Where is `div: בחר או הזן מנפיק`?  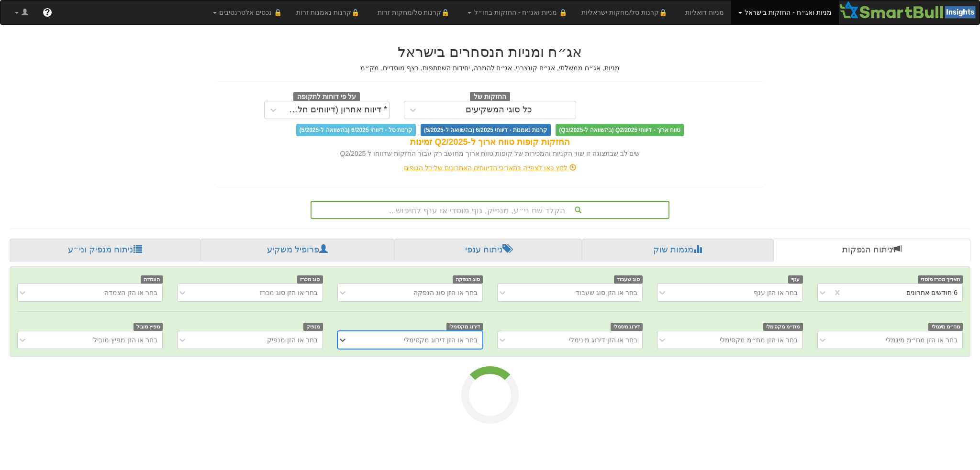 div: בחר או הזן מנפיק is located at coordinates (292, 340).